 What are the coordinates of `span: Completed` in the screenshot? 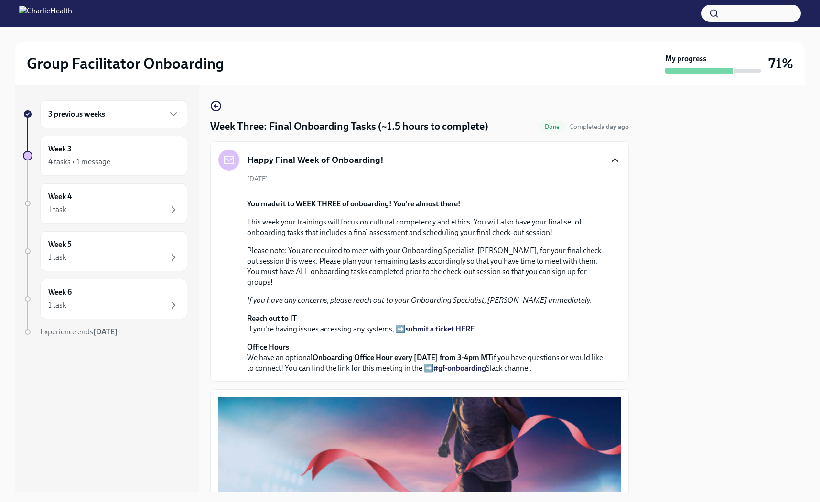 It's located at (599, 127).